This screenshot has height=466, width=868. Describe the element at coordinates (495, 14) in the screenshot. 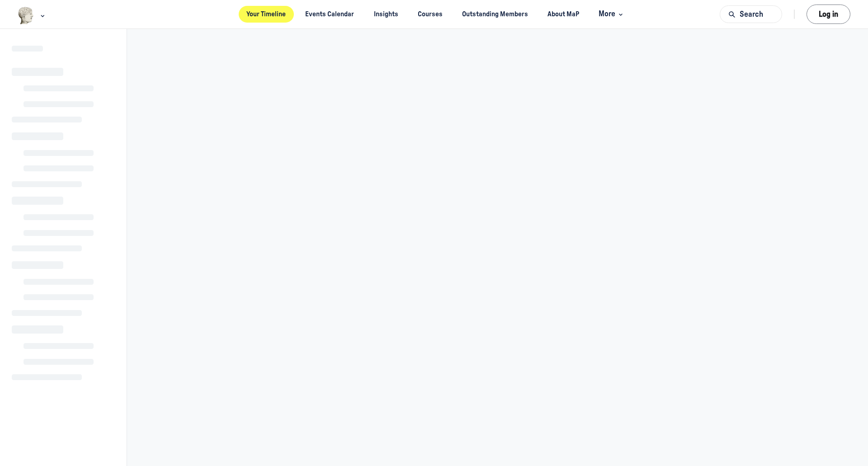

I see `a: Outstanding Members` at that location.